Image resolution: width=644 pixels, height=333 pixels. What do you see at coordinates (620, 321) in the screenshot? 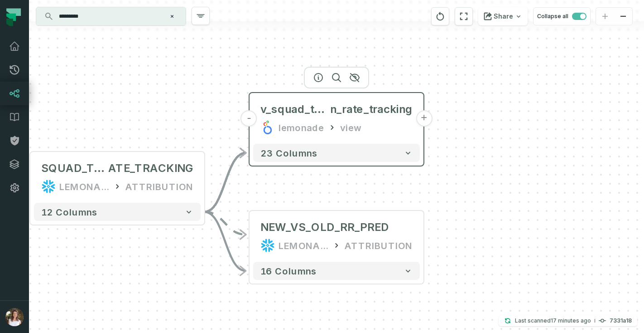
I see `h4: 7331a18` at bounding box center [620, 321].